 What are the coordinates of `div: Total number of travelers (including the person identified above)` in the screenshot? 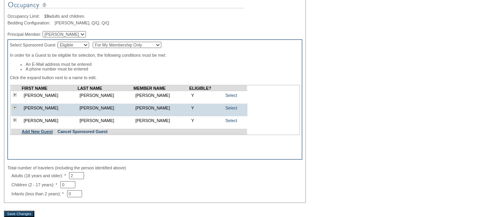 It's located at (155, 168).